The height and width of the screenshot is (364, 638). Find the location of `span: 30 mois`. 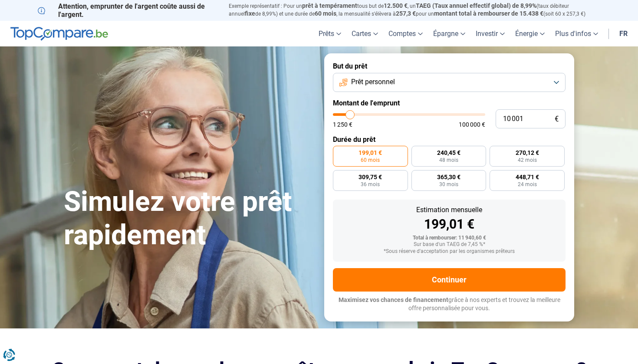

span: 30 mois is located at coordinates (449, 184).